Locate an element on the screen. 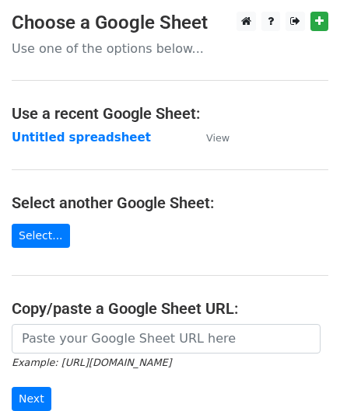 This screenshot has height=411, width=340. a: View is located at coordinates (210, 138).